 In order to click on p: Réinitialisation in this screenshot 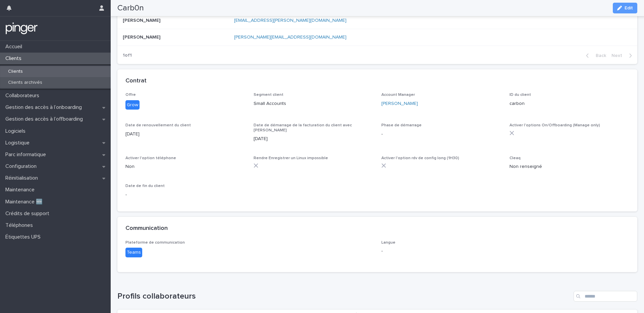, I will do `click(23, 178)`.